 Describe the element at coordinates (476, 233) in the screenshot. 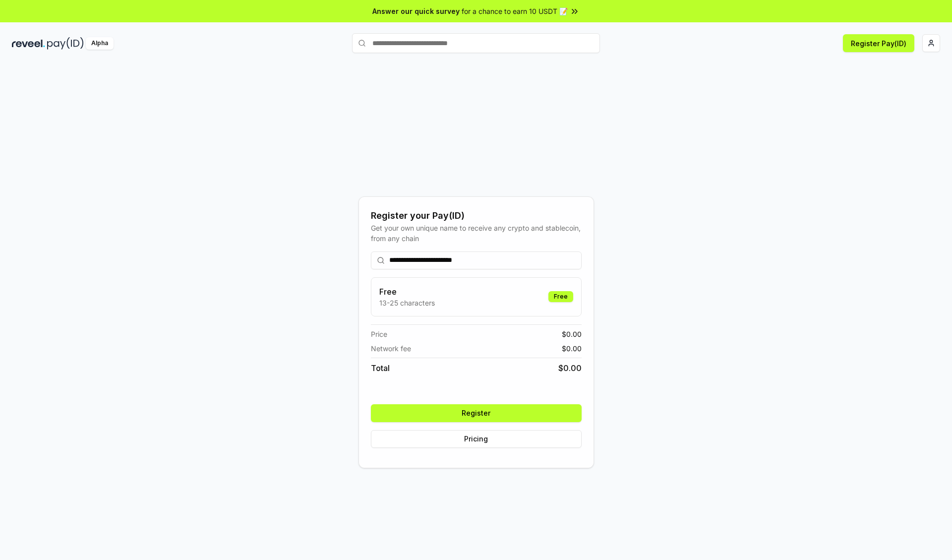

I see `div: Get your own unique name to receive any crypto and stablecoin, from any chain` at that location.